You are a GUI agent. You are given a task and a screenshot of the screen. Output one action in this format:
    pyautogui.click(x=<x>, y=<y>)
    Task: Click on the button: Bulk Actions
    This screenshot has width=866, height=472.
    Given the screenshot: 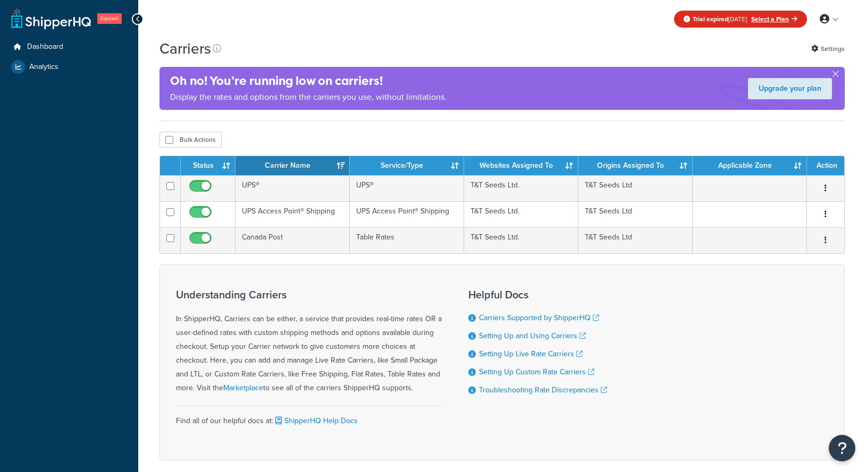 What is the action you would take?
    pyautogui.click(x=190, y=140)
    